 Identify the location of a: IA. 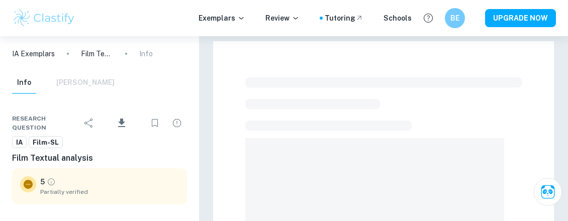
(19, 142).